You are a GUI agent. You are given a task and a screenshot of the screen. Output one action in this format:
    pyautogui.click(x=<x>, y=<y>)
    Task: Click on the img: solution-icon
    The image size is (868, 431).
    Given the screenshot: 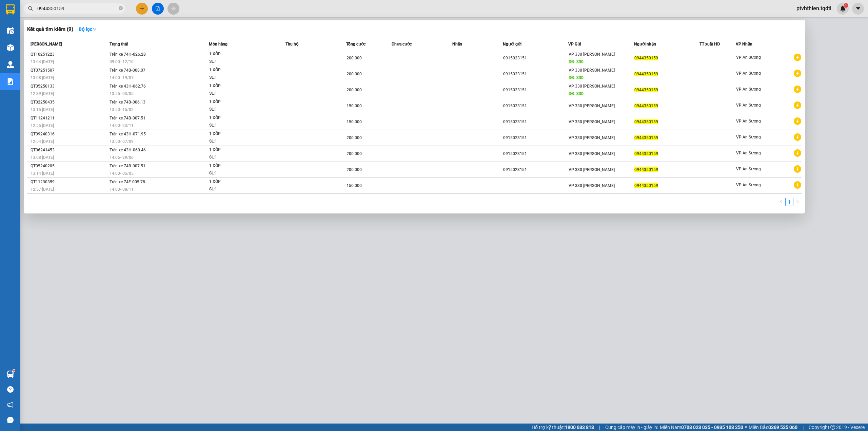 What is the action you would take?
    pyautogui.click(x=10, y=81)
    